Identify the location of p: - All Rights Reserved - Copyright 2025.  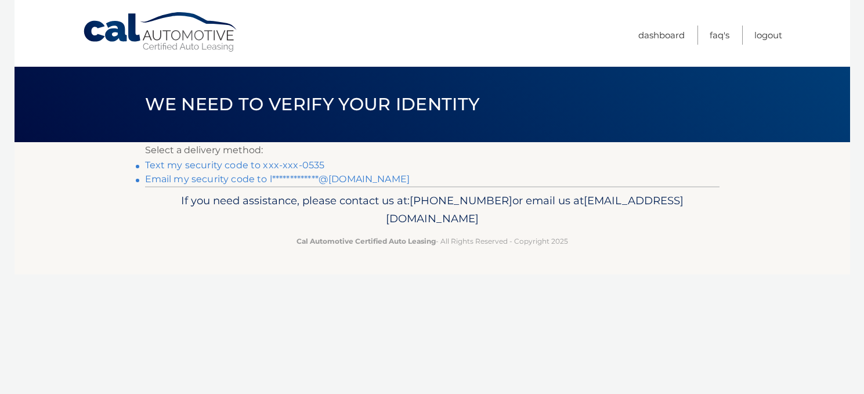
(433, 241).